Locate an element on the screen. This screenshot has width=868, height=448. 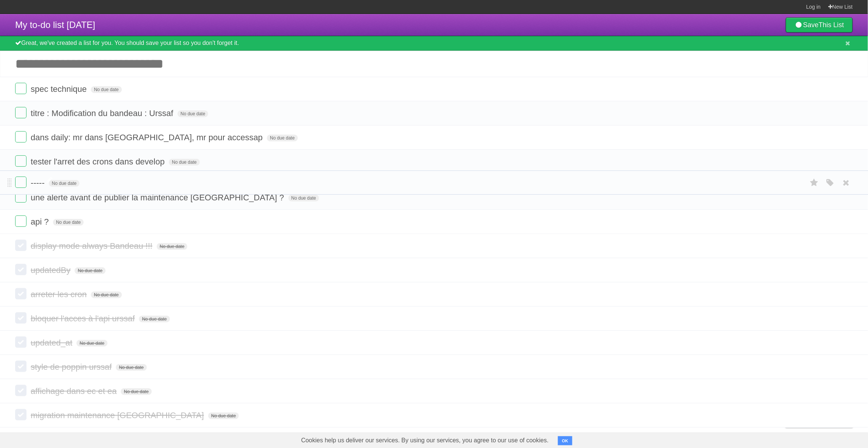
span: updatedBy is located at coordinates (51, 270).